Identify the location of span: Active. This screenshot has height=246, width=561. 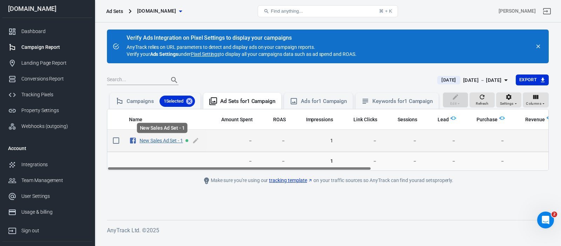
(187, 140).